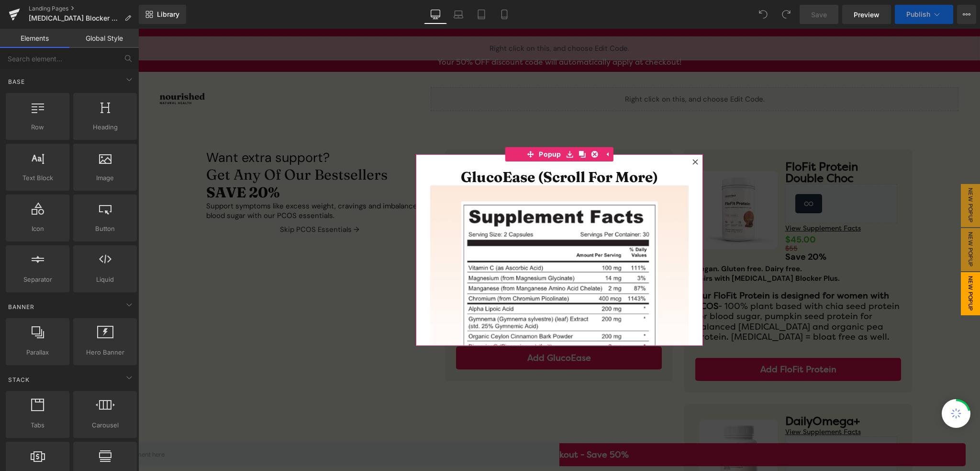 The width and height of the screenshot is (980, 471). I want to click on span: Popup, so click(412, 126).